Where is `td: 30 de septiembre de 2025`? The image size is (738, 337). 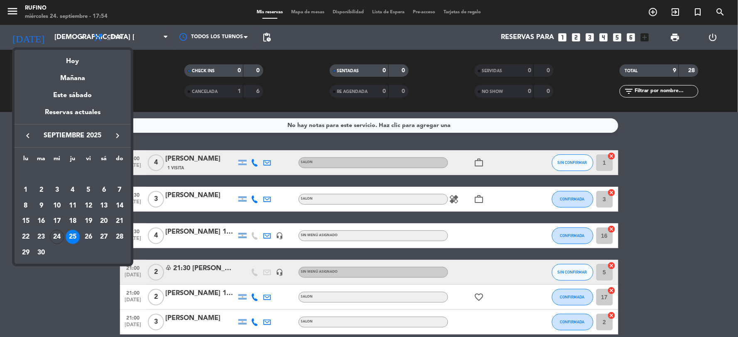
td: 30 de septiembre de 2025 is located at coordinates (42, 253).